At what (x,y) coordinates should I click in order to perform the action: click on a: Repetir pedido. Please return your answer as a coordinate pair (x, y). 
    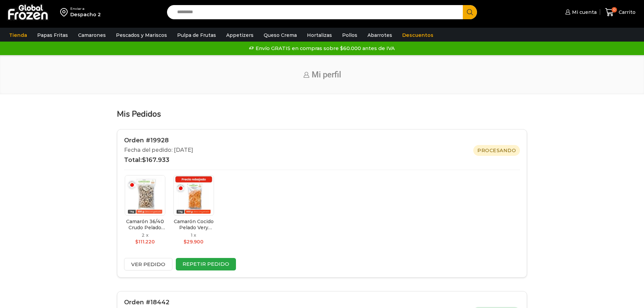
    Looking at the image, I should click on (206, 264).